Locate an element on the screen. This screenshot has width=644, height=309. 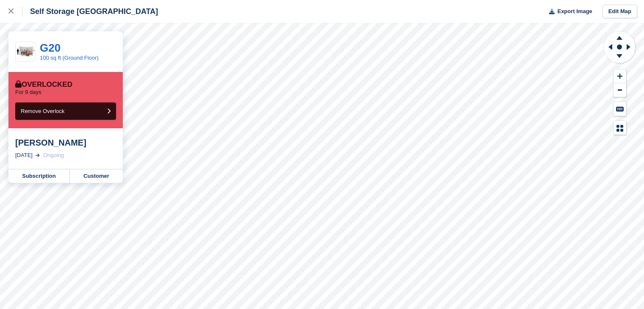
a: Subscription is located at coordinates (39, 176).